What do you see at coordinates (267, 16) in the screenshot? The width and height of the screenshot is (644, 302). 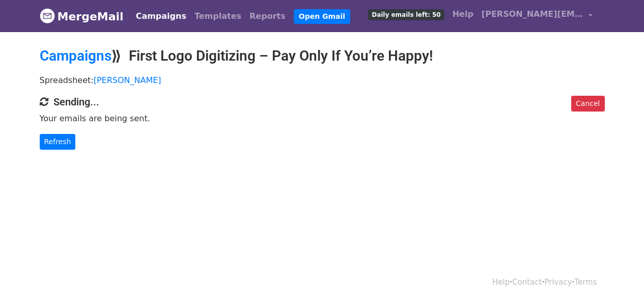 I see `a: Reports` at bounding box center [267, 16].